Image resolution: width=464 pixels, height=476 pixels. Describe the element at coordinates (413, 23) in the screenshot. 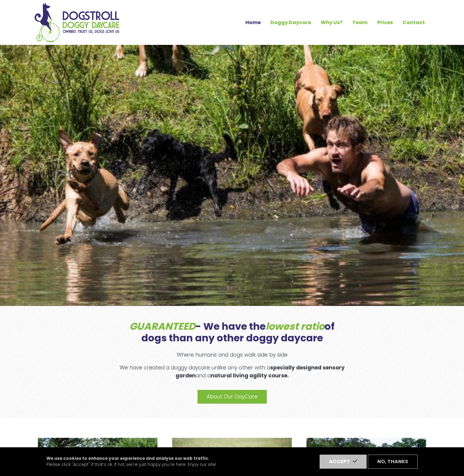

I see `a: Contact` at that location.